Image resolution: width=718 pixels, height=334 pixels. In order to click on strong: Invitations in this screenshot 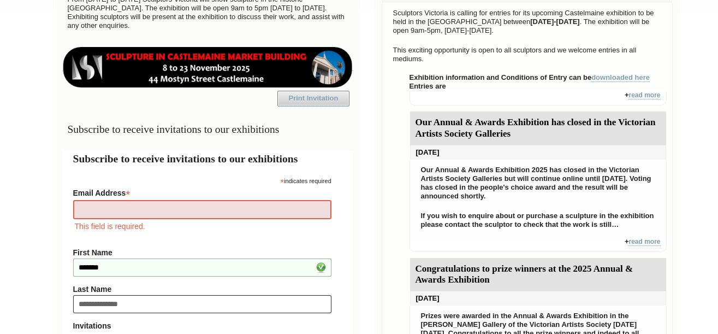, I will do `click(202, 326)`.